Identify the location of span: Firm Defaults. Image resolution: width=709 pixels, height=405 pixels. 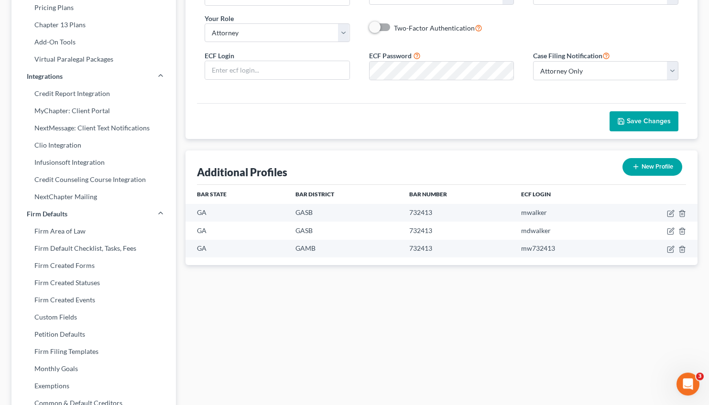
(47, 214).